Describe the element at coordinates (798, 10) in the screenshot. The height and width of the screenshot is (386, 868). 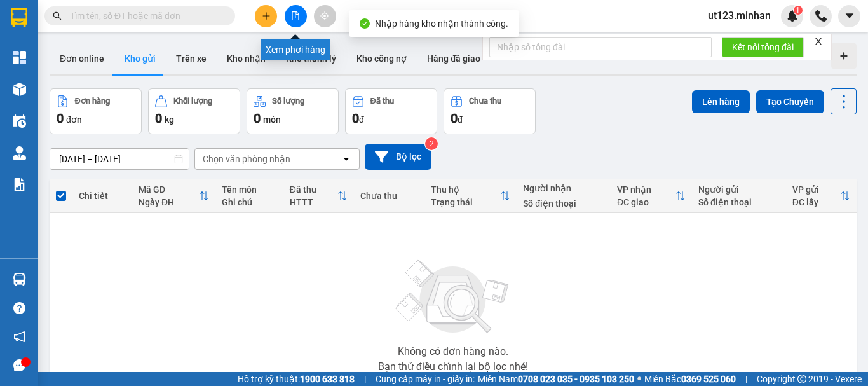
I see `sup: 1` at that location.